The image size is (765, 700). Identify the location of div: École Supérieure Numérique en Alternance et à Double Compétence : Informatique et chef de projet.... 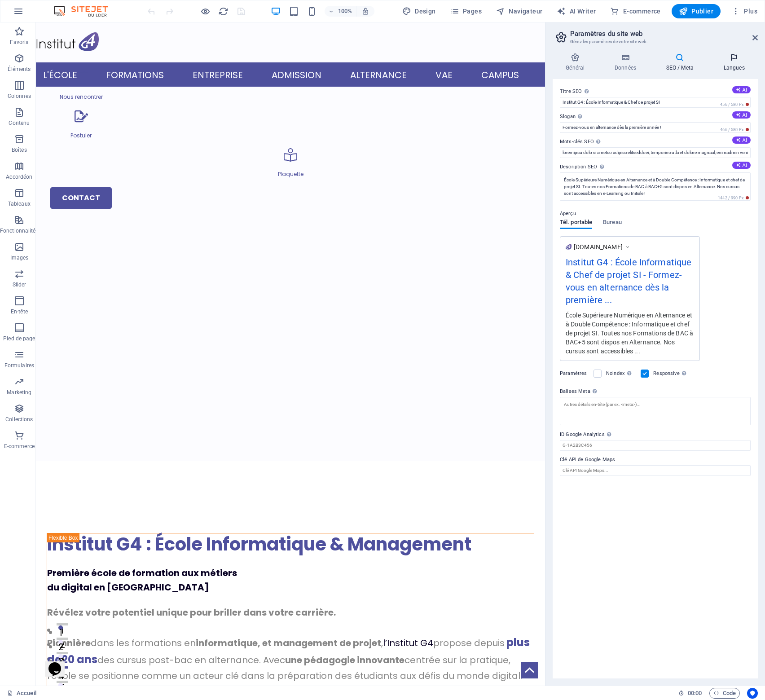
(630, 333).